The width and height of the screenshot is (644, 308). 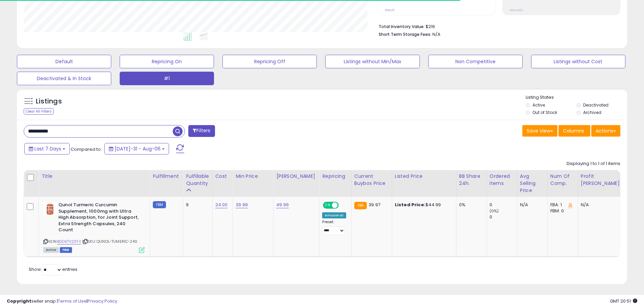 I want to click on button: Last 7 Days, so click(x=47, y=149).